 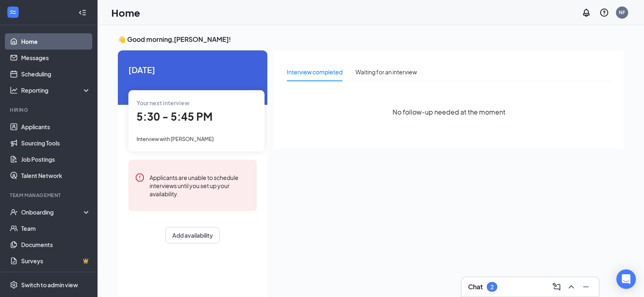 What do you see at coordinates (125, 13) in the screenshot?
I see `h1: Home` at bounding box center [125, 13].